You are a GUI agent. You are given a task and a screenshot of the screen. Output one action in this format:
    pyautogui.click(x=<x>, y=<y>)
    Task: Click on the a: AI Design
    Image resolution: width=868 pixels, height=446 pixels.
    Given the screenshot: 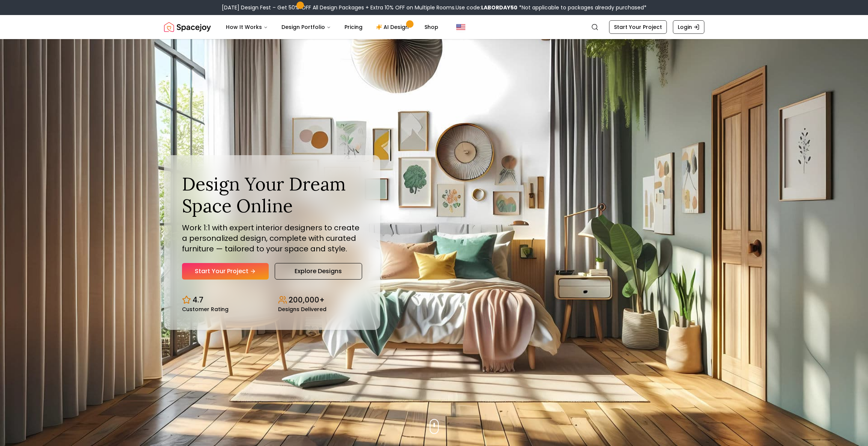 What is the action you would take?
    pyautogui.click(x=394, y=27)
    